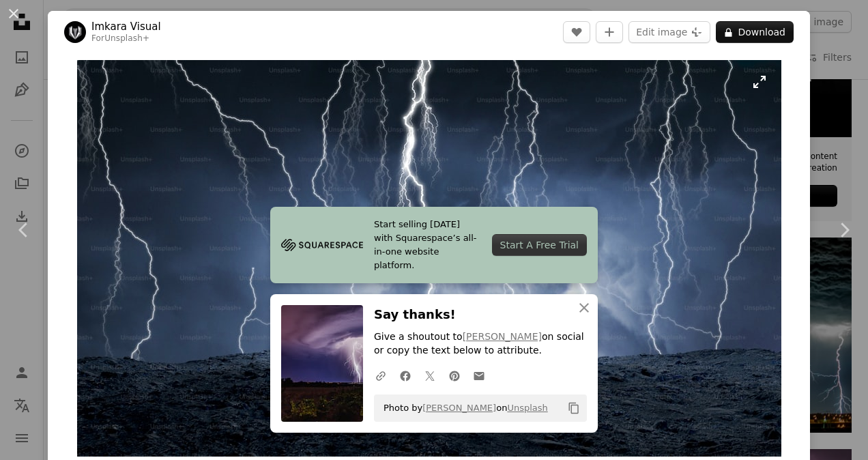 This screenshot has width=868, height=460. I want to click on p: Give a shoutout to on social or copy the text below to attribute., so click(480, 344).